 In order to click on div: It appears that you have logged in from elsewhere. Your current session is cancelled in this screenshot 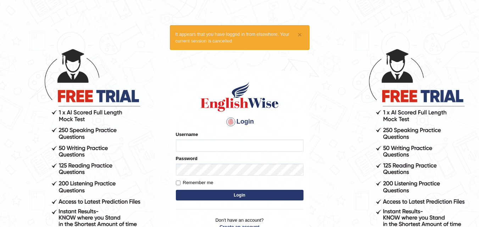, I will do `click(240, 38)`.